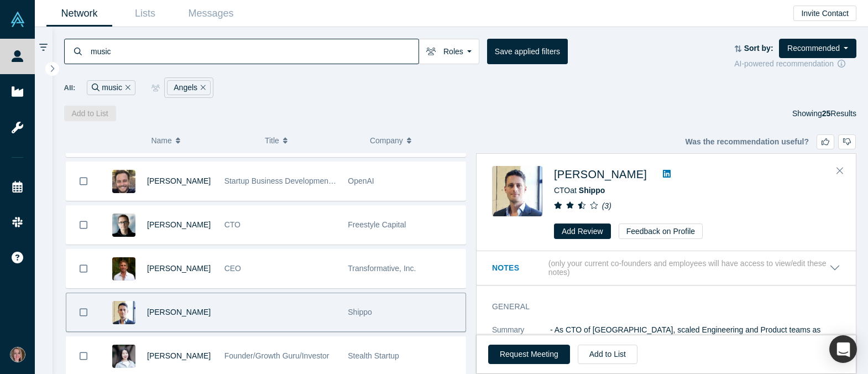 The width and height of the screenshot is (868, 374). Describe the element at coordinates (232, 225) in the screenshot. I see `span: CTO` at that location.